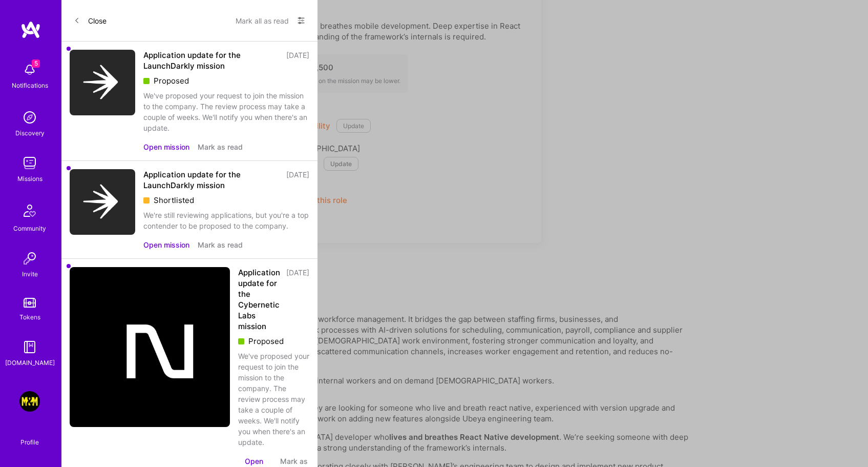 This screenshot has width=868, height=467. I want to click on span: 5, so click(36, 64).